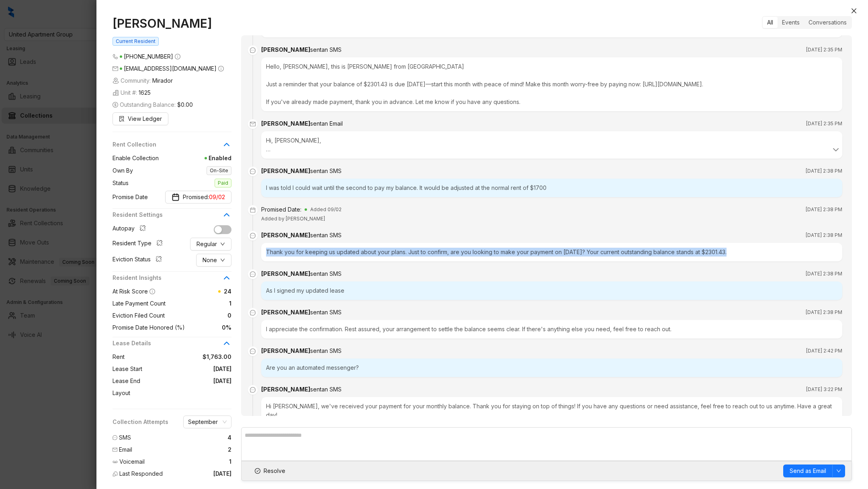 This screenshot has width=868, height=489. I want to click on div: Conversations, so click(827, 23).